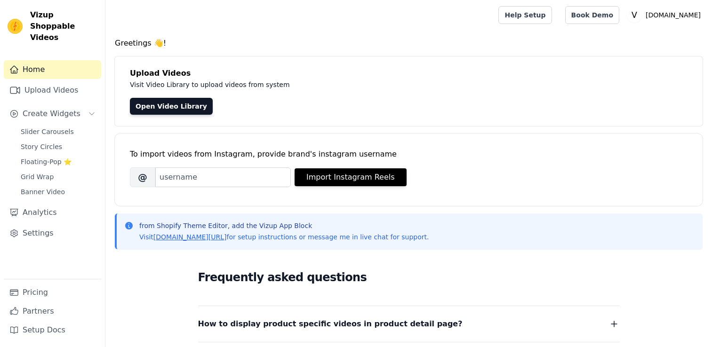 The height and width of the screenshot is (347, 712). Describe the element at coordinates (41, 147) in the screenshot. I see `span: Story Circles` at that location.